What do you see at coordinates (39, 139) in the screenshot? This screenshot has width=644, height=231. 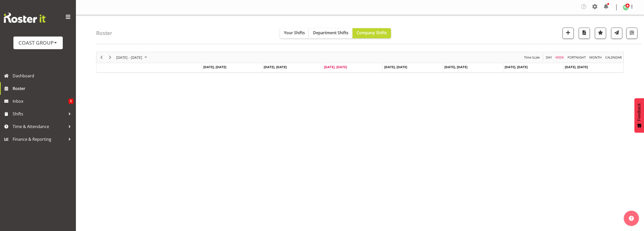 I see `span: Finance & Reporting` at bounding box center [39, 139].